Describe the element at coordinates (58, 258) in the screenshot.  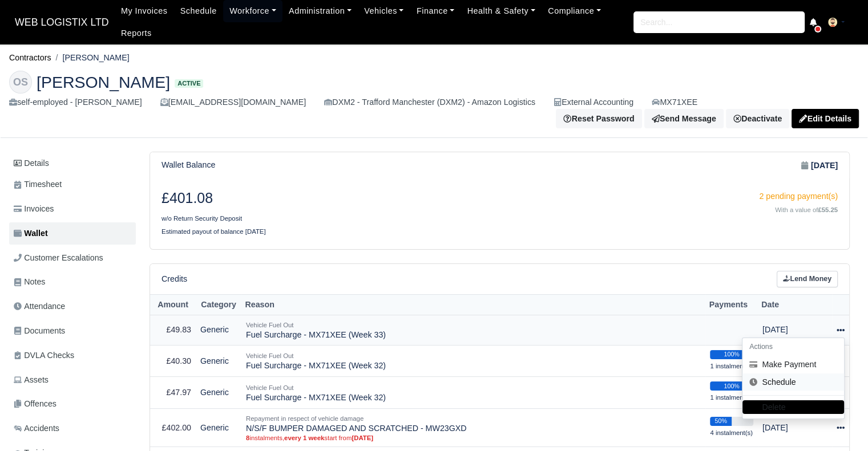
I see `span: Customer Escalations` at that location.